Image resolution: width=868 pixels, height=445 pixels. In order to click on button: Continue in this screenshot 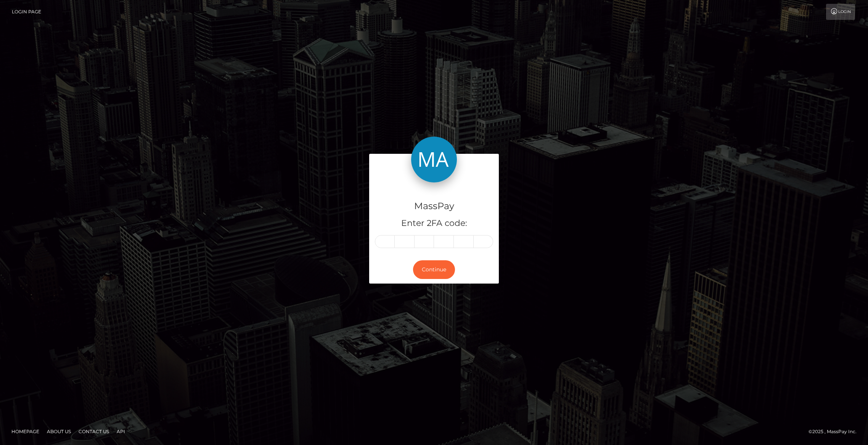, I will do `click(434, 269)`.